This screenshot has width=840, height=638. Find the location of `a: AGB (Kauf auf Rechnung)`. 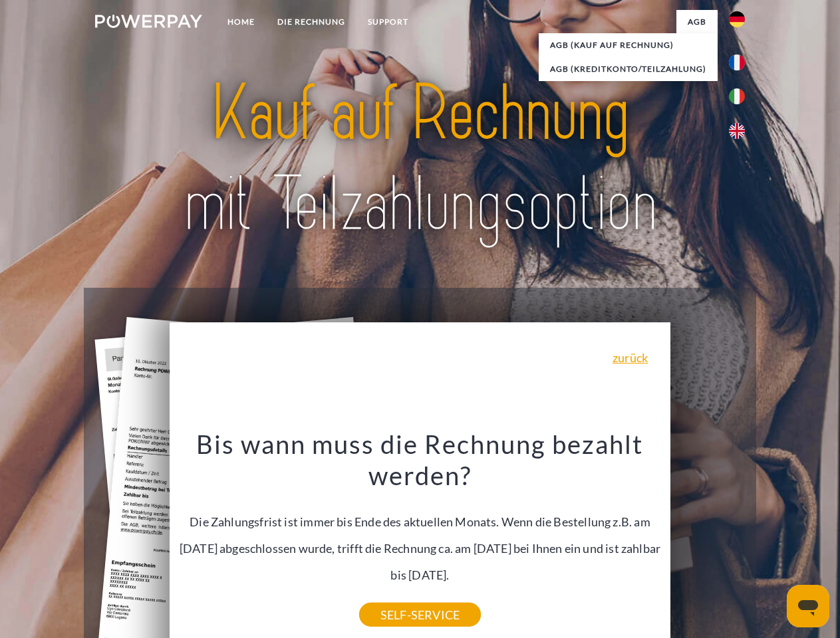

a: AGB (Kauf auf Rechnung) is located at coordinates (628, 45).